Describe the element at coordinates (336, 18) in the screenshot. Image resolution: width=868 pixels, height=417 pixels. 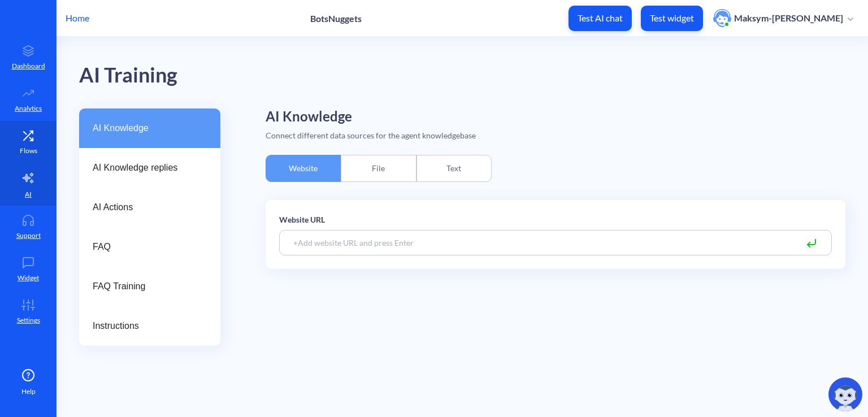
I see `p: BotsNuggets` at that location.